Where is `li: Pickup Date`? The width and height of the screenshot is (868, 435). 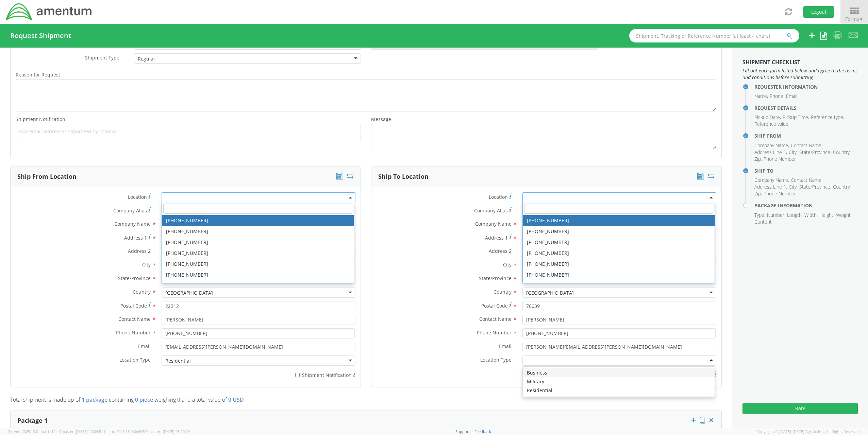 li: Pickup Date is located at coordinates (767, 117).